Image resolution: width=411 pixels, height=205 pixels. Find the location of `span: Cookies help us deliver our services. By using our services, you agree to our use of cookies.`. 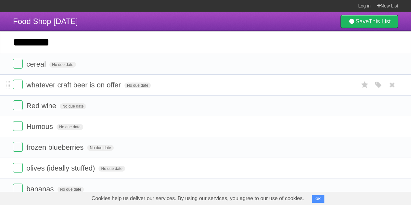

span: Cookies help us deliver our services. By using our services, you agree to our use of cookies. is located at coordinates (198, 198).